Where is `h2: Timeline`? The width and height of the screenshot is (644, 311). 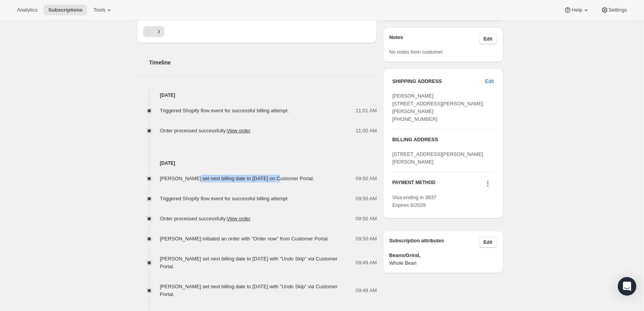 h2: Timeline is located at coordinates (263, 63).